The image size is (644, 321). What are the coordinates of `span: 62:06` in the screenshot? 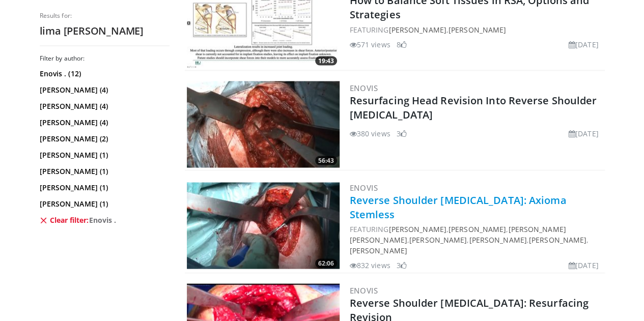 It's located at (326, 263).